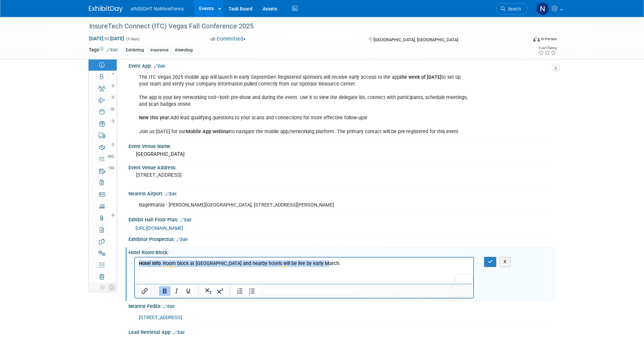 This screenshot has height=338, width=644. I want to click on button: Superscript, so click(220, 291).